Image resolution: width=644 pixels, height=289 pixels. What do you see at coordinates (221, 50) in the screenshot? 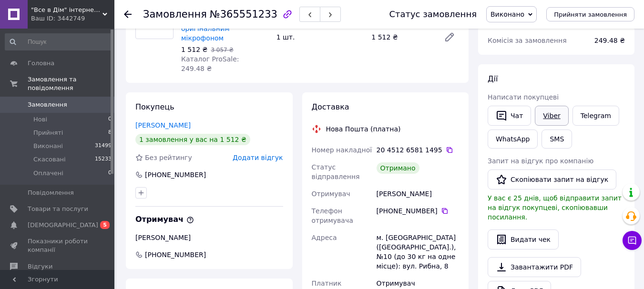
I see `span: 3 057 ₴` at bounding box center [221, 50].